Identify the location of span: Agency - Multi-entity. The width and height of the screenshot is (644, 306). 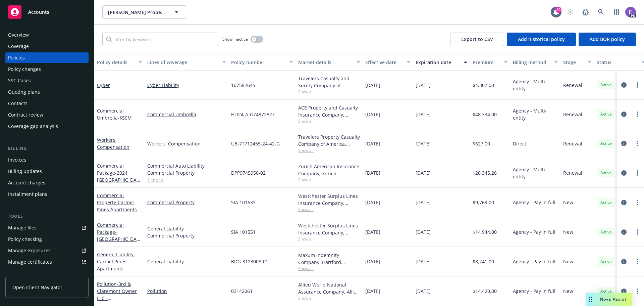
(535, 85).